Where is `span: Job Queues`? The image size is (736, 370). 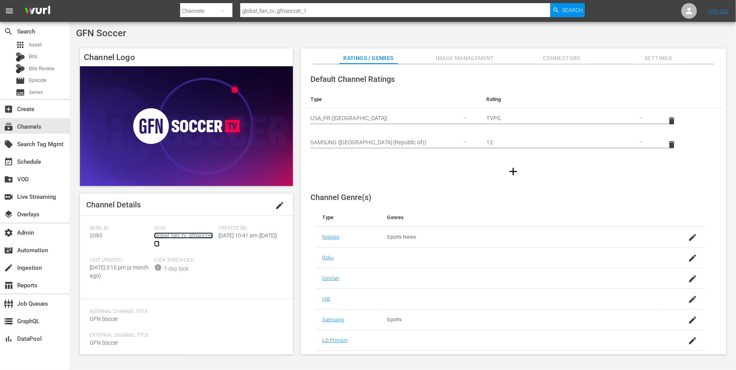
span: Job Queues is located at coordinates (9, 304).